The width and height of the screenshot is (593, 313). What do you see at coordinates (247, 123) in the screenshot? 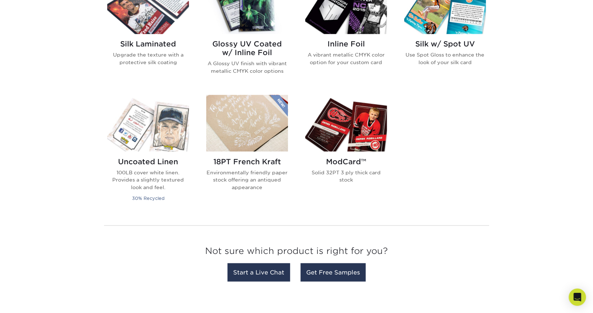
I see `img: 18PT French Kraft Trading Cards` at bounding box center [247, 123].